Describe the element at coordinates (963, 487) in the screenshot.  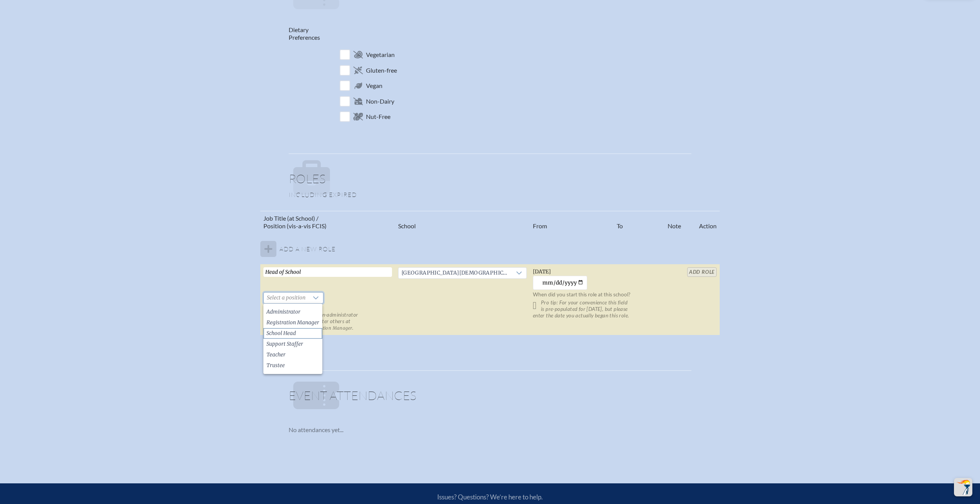
I see `img: To the top` at that location.